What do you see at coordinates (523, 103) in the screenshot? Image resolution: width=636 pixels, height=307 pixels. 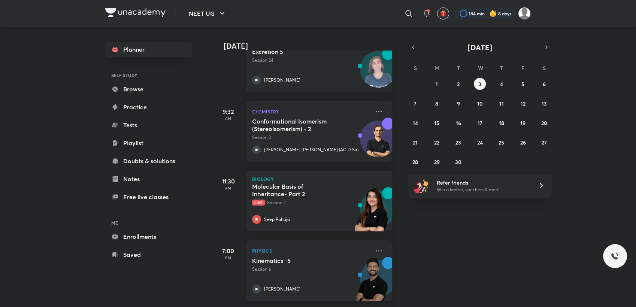 I see `button: September 12, 2025` at bounding box center [523, 103].